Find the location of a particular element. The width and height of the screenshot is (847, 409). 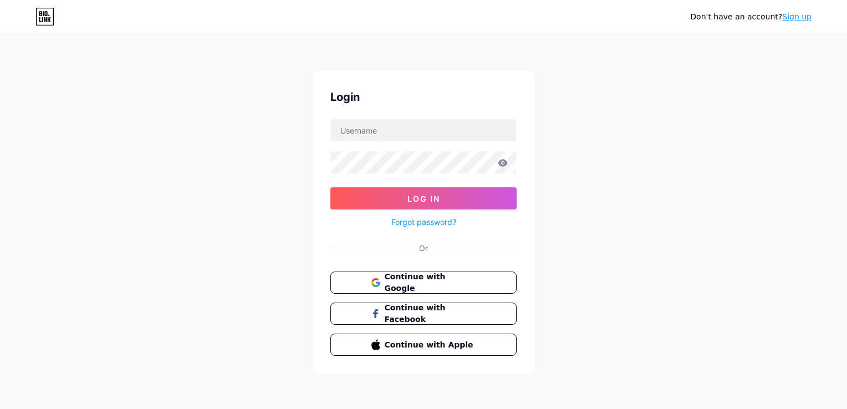

a: Forgot password? is located at coordinates (424, 222).